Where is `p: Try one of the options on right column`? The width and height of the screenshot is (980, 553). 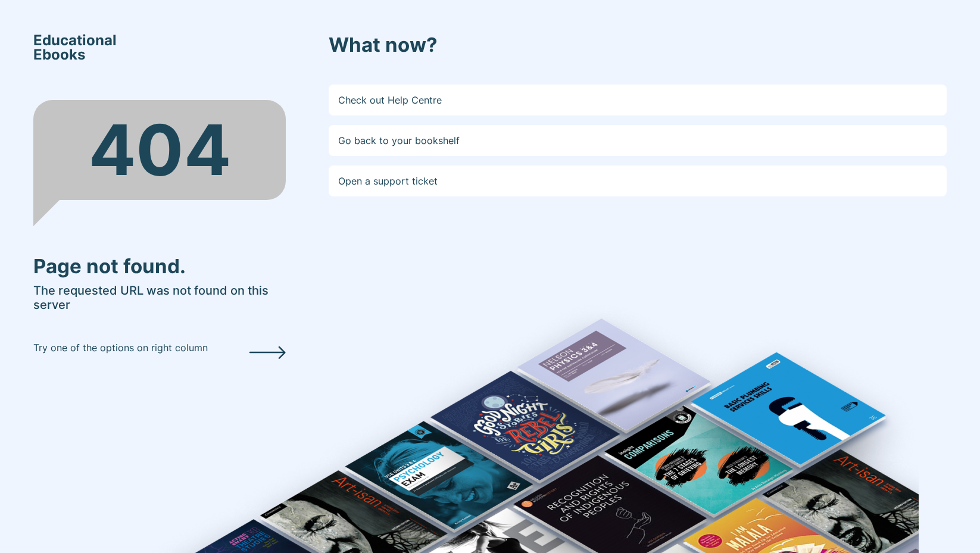 p: Try one of the options on right column is located at coordinates (120, 348).